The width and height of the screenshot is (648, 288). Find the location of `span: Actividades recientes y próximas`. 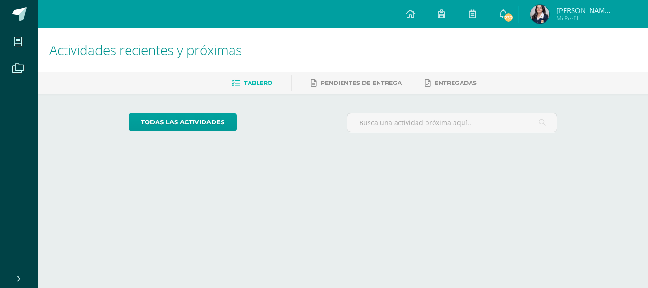

span: Actividades recientes y próximas is located at coordinates (146, 50).